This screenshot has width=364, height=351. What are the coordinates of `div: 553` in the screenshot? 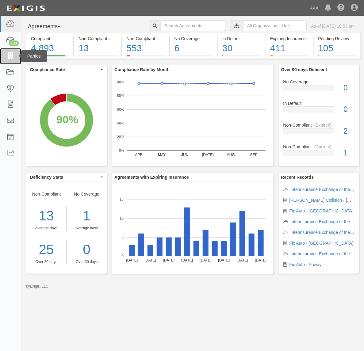 It's located at (145, 48).